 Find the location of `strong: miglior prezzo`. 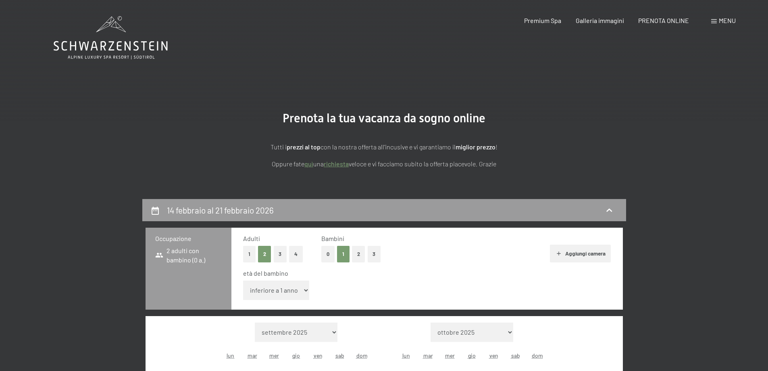

strong: miglior prezzo is located at coordinates (475, 146).